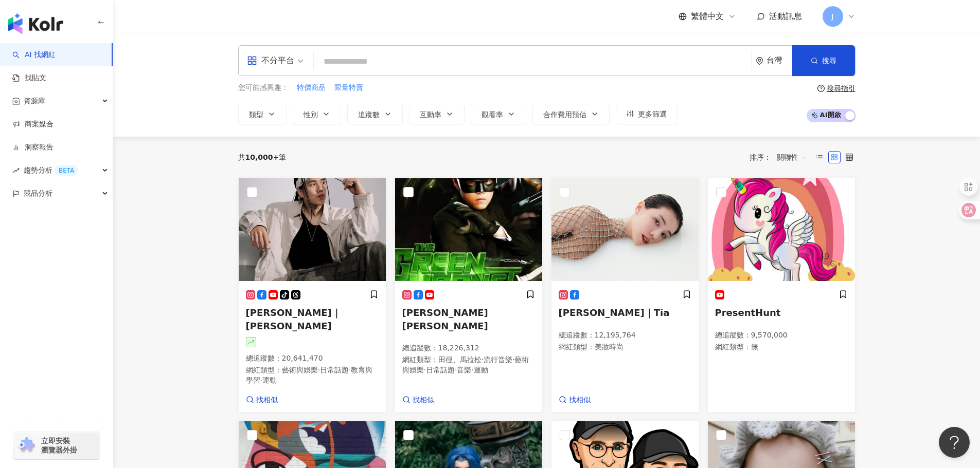 Image resolution: width=980 pixels, height=468 pixels. Describe the element at coordinates (652, 114) in the screenshot. I see `span: 更多篩選` at that location.